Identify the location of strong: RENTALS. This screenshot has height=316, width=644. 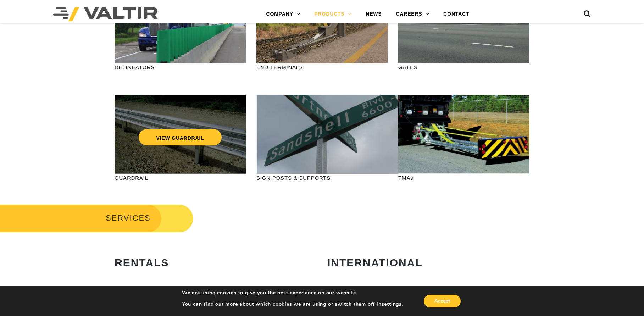
(141, 263).